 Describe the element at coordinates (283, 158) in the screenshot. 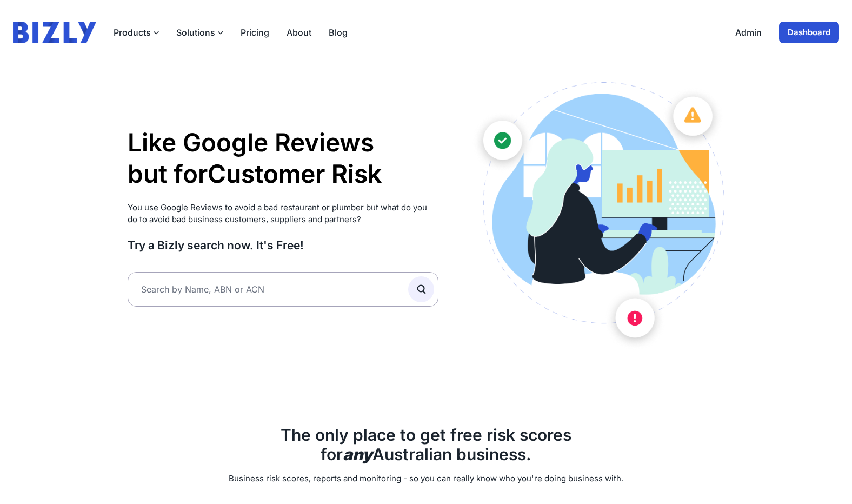

I see `h1: Like Google Reviews but for` at that location.